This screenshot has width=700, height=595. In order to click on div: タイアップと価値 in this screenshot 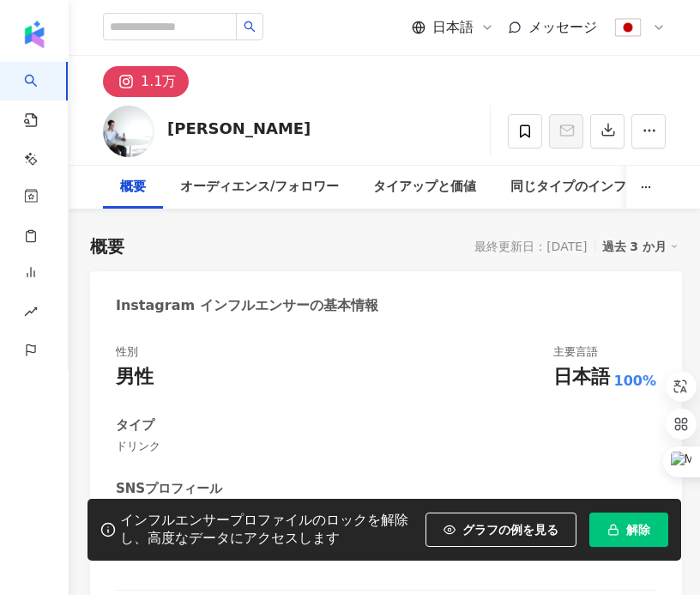, I will do `click(425, 188)`.